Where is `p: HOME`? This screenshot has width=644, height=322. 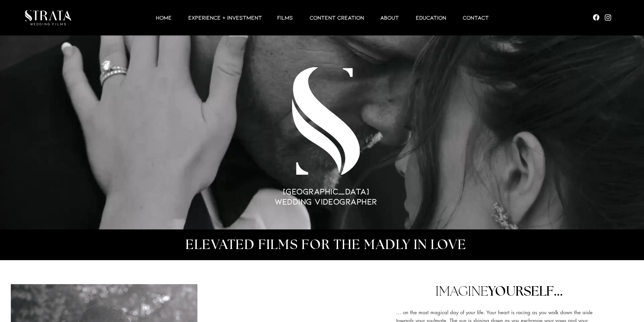 p: HOME is located at coordinates (164, 18).